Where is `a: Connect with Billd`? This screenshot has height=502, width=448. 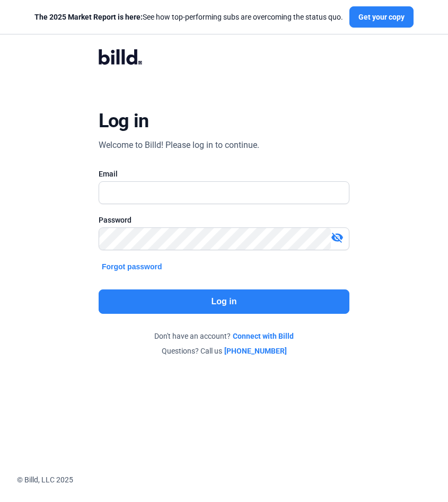 a: Connect with Billd is located at coordinates (263, 336).